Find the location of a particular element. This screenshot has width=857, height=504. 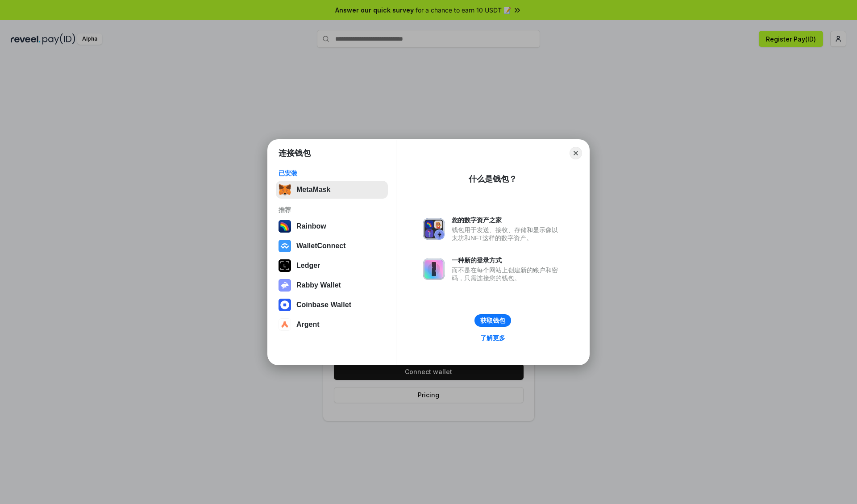

button: Ledger is located at coordinates (332, 266).